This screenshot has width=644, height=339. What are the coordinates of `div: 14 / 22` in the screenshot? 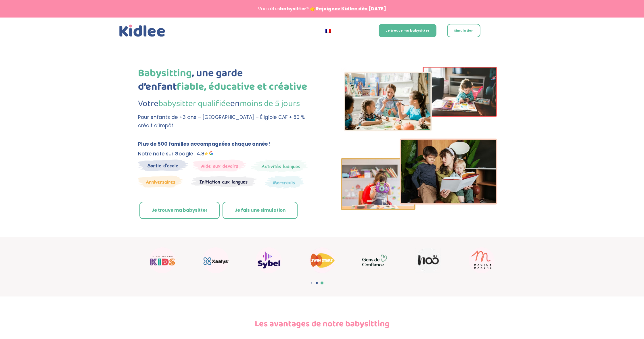 It's located at (162, 260).